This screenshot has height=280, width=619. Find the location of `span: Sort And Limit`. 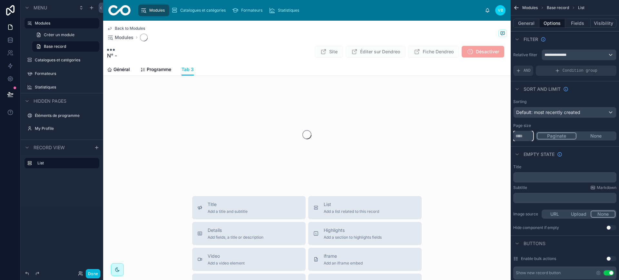

span: Sort And Limit is located at coordinates (542, 89).